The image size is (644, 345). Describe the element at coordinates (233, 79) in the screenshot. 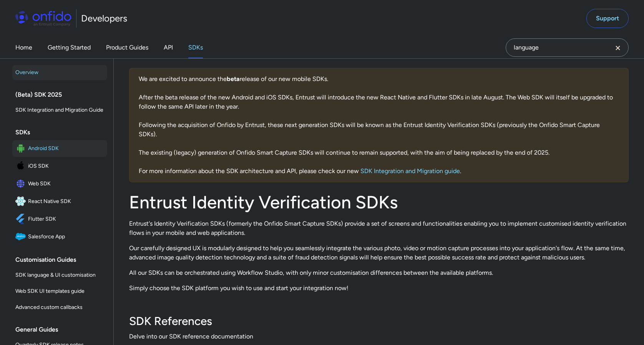

I see `b: beta` at that location.